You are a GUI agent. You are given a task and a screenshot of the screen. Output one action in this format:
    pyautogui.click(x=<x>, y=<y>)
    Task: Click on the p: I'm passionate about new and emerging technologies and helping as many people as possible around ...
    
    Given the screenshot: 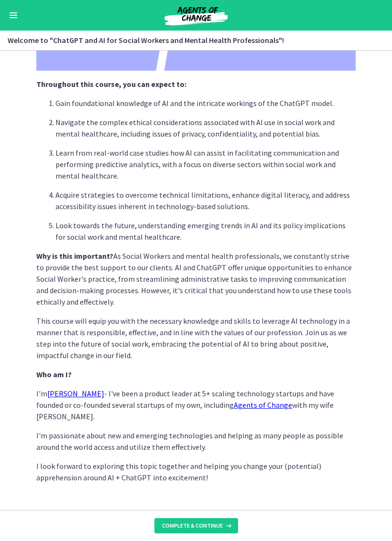 What is the action you would take?
    pyautogui.click(x=196, y=441)
    